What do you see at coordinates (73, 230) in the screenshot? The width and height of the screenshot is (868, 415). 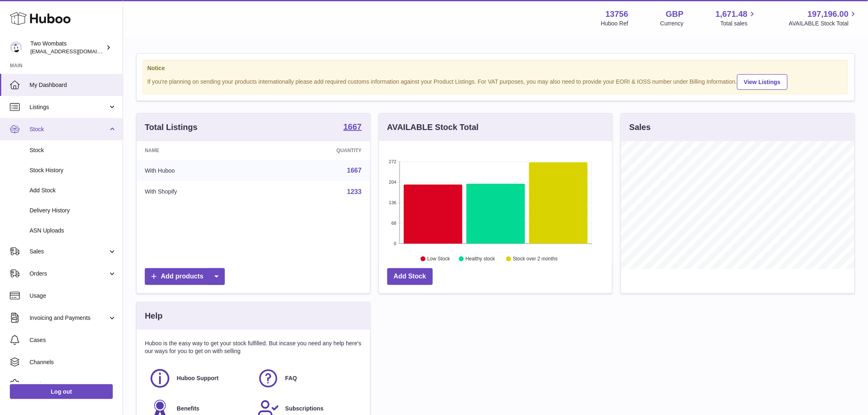 I see `span: ASN Uploads` at bounding box center [73, 230].